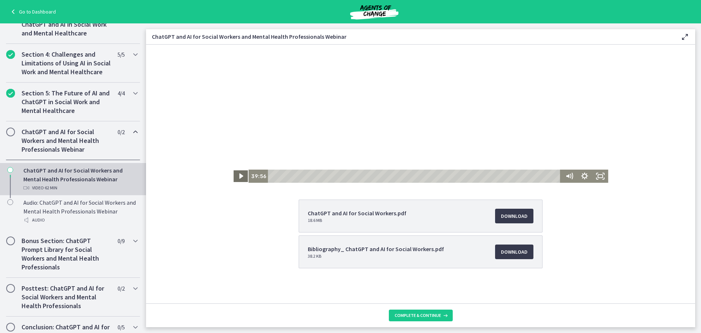 The height and width of the screenshot is (333, 701). Describe the element at coordinates (80, 188) in the screenshot. I see `div: Video` at that location.